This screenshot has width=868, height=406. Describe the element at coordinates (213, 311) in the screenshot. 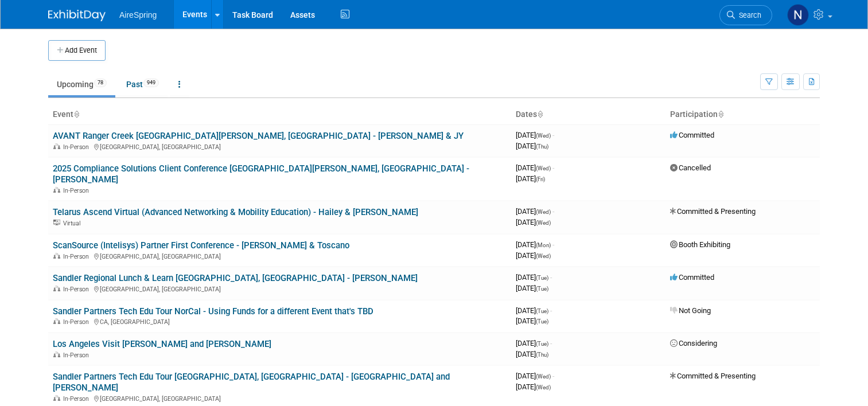

I see `a: Sandler Partners Tech Edu Tour NorCal - Using Funds for a different Event that's TBD` at that location.